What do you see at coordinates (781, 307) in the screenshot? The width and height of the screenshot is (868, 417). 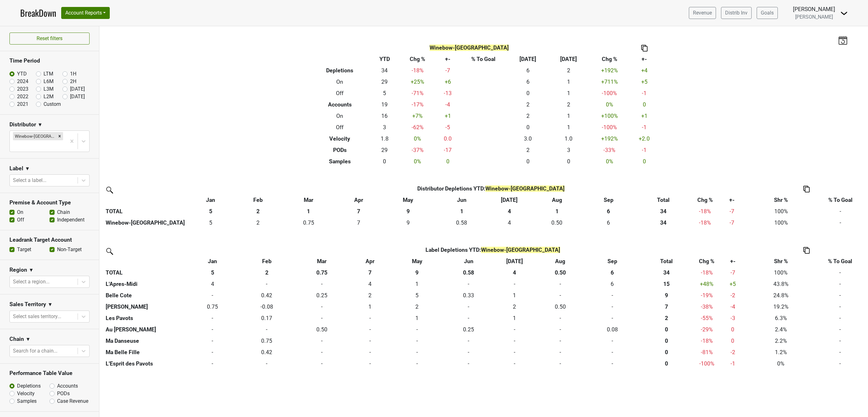 I see `td: 19.2%` at bounding box center [781, 307].